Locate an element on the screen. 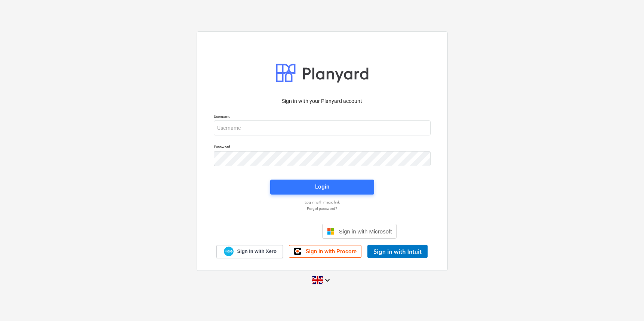 This screenshot has width=644, height=321. input: Username is located at coordinates (322, 128).